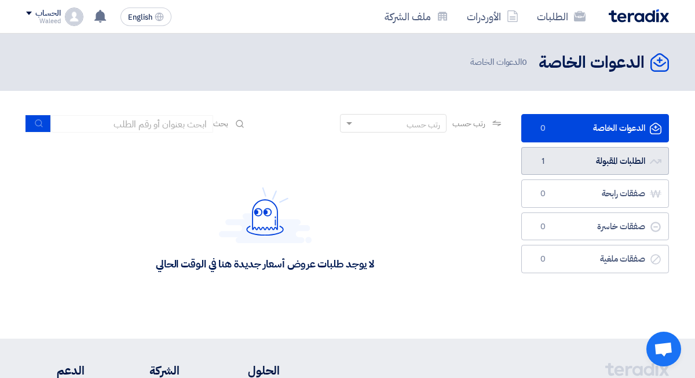 The width and height of the screenshot is (695, 378). Describe the element at coordinates (74, 17) in the screenshot. I see `img: profile_test.png` at that location.